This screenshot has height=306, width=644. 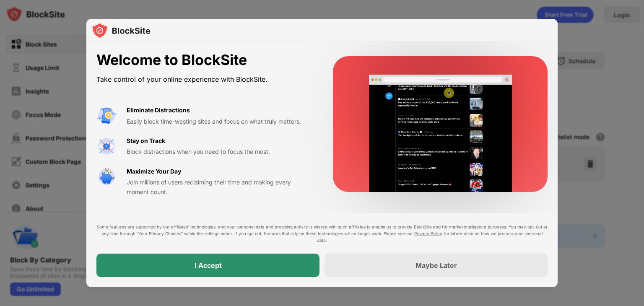 What do you see at coordinates (106, 116) in the screenshot?
I see `img: value-avoid-distractions.svg` at bounding box center [106, 116].